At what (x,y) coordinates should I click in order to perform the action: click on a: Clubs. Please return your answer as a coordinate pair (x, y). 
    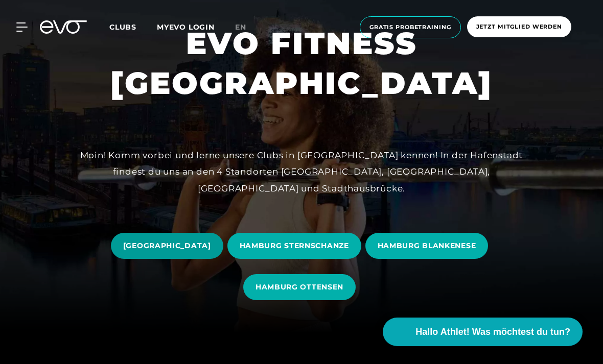
    Looking at the image, I should click on (133, 27).